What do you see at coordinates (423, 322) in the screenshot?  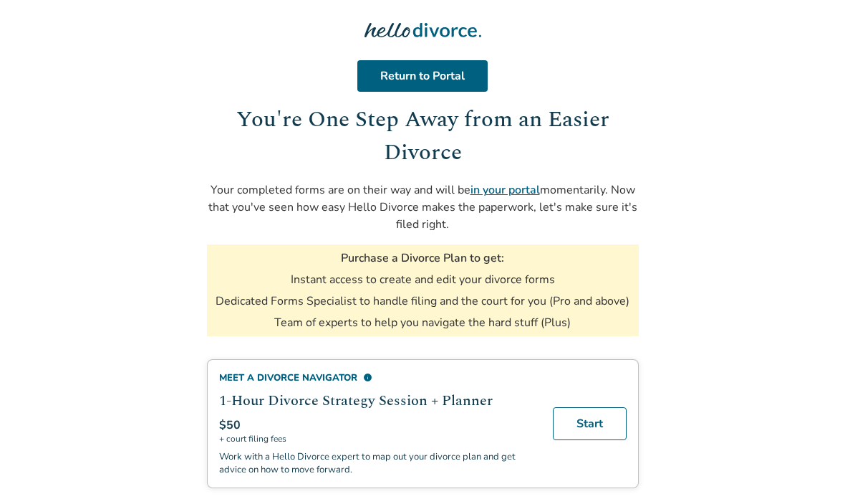 I see `li: Team of experts to help you navigate the hard stuff (Plus)` at bounding box center [423, 322].